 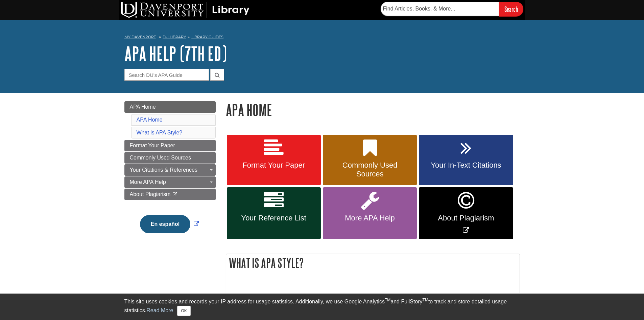 What do you see at coordinates (511, 9) in the screenshot?
I see `input: Search` at bounding box center [511, 9].